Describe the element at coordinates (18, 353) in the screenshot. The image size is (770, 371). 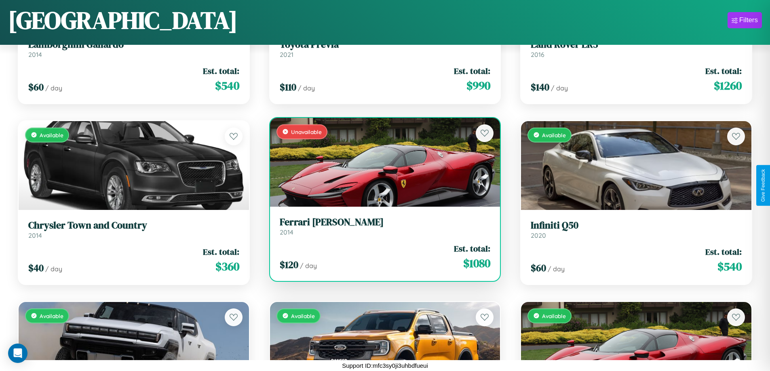
I see `div: Open Intercom Messenger` at that location.